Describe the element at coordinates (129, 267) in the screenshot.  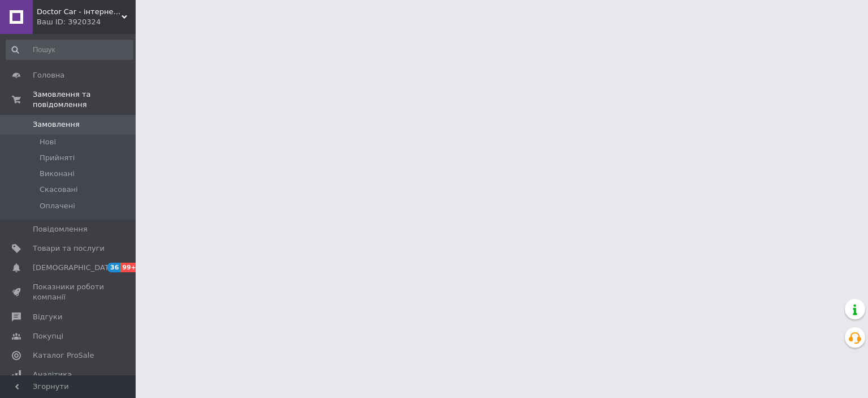
I see `span: 99+` at that location.